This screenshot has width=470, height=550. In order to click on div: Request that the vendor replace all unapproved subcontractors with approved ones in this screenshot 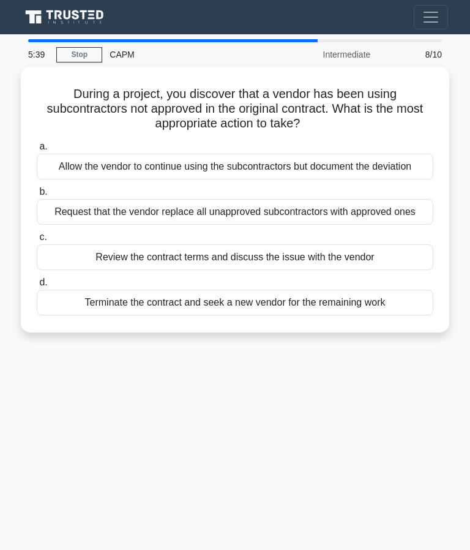, I will do `click(235, 212)`.